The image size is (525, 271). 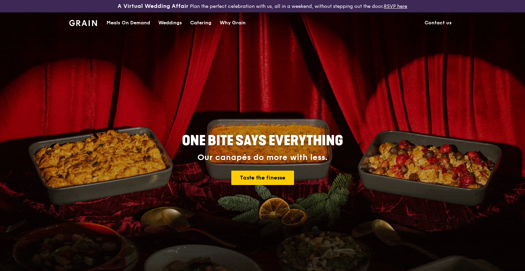 I want to click on a: Weddings, so click(x=170, y=23).